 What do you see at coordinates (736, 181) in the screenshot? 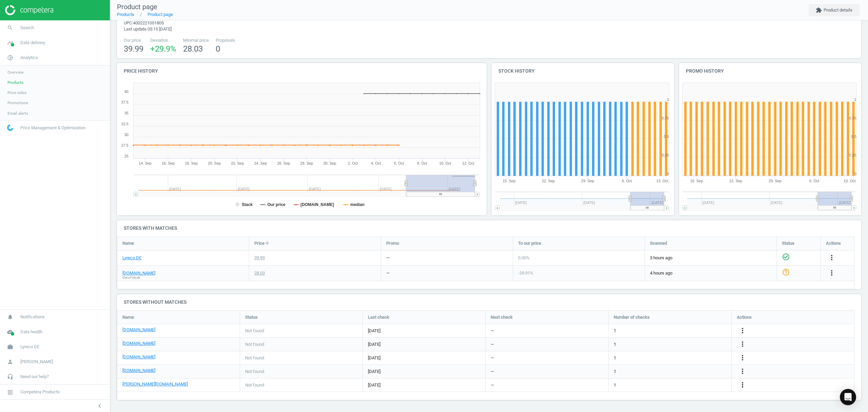
I see `tspan: 22. Sep` at bounding box center [736, 181].